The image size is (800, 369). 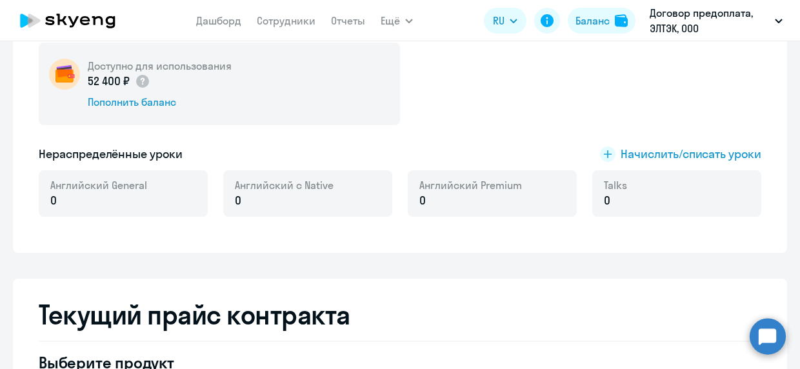 What do you see at coordinates (622, 21) in the screenshot?
I see `img: balance` at bounding box center [622, 21].